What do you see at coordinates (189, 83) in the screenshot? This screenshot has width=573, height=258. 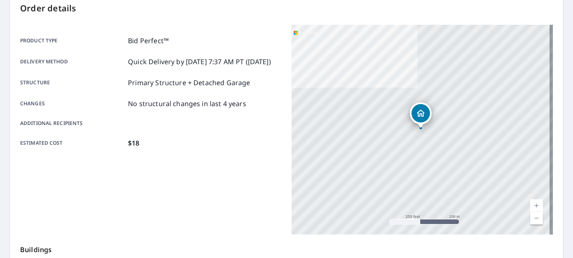 I see `p: Primary Structure + Detached Garage` at bounding box center [189, 83].